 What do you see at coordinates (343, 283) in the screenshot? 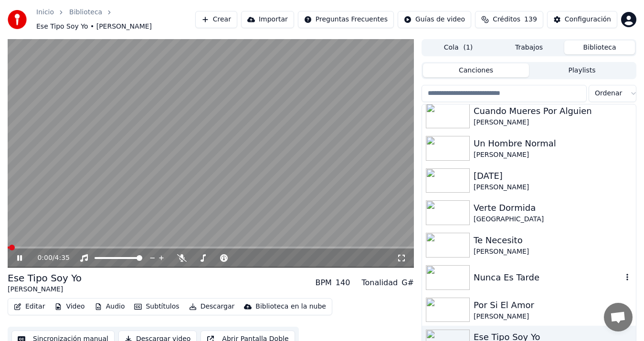
I see `div: 140` at bounding box center [343, 283].